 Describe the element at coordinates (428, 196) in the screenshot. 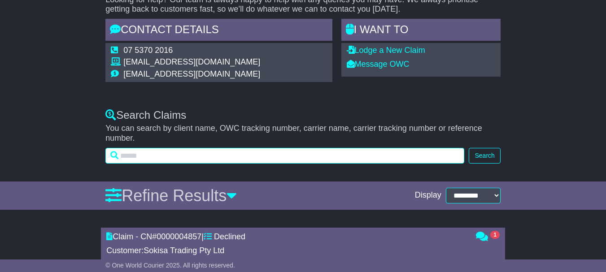

I see `span: Display` at that location.